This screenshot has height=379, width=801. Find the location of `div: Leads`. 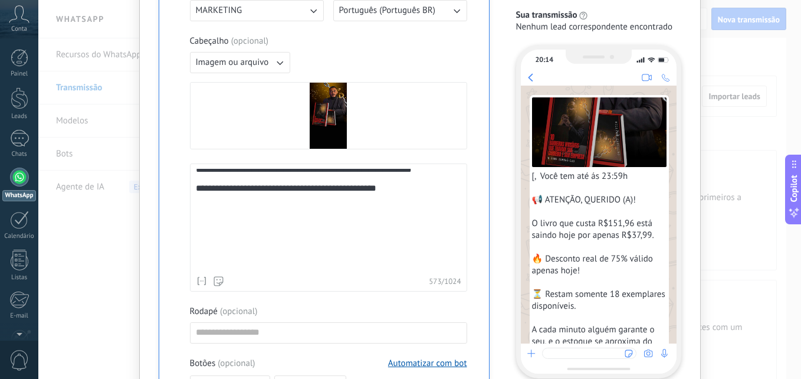

div: Leads is located at coordinates (19, 116).